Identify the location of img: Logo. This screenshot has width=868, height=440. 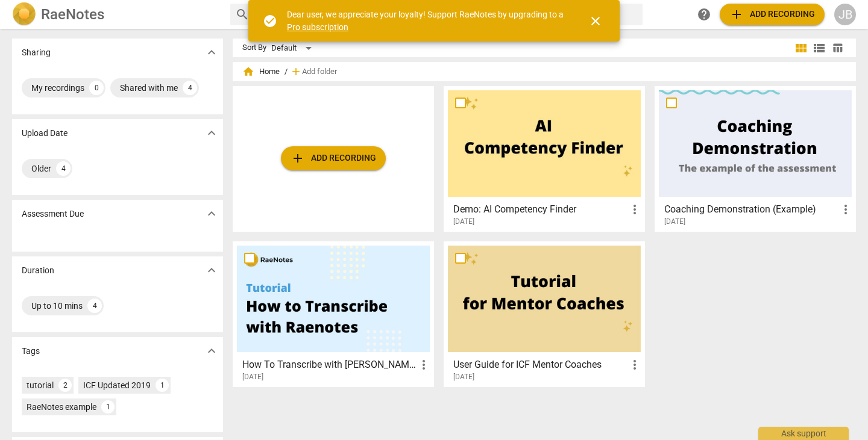
(24, 14).